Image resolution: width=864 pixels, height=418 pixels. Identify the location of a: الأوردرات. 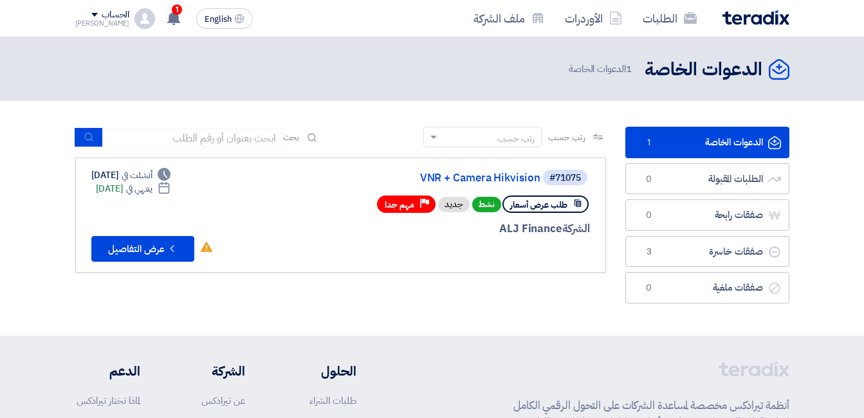
(593, 18).